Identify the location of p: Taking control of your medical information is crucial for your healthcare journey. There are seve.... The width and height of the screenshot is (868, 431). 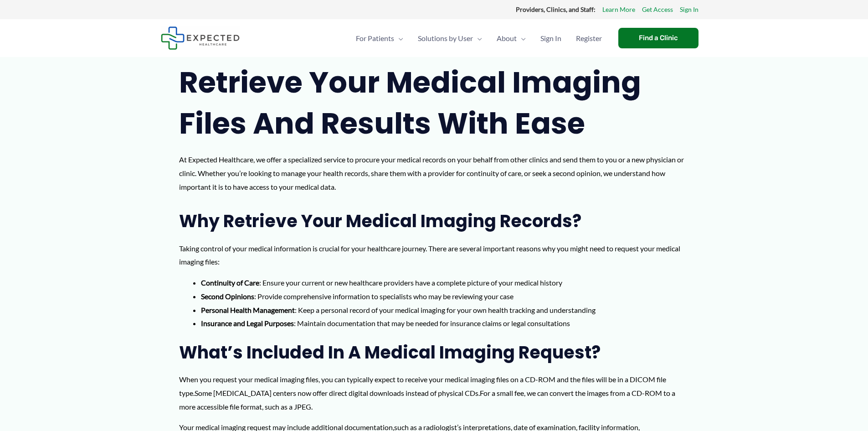
(434, 255).